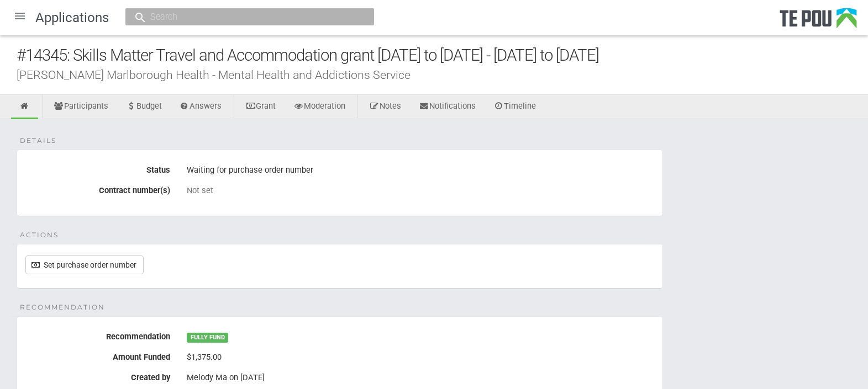 The height and width of the screenshot is (389, 868). Describe the element at coordinates (98, 376) in the screenshot. I see `label: Created by` at that location.